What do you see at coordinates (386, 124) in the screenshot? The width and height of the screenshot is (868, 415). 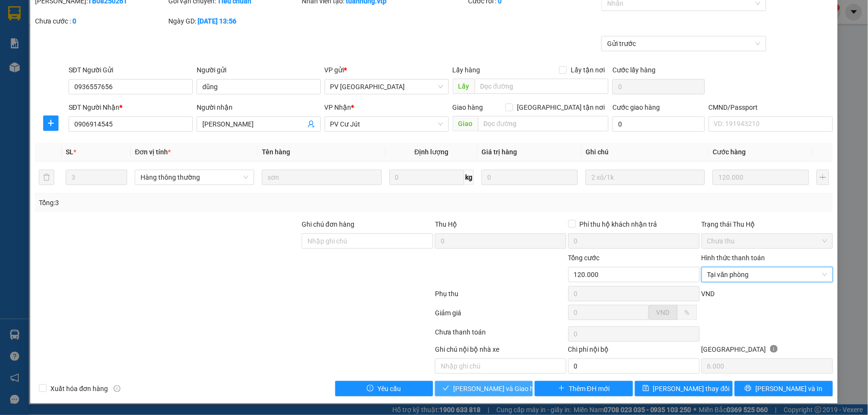 I see `span: PV Cư Jút` at bounding box center [386, 124].